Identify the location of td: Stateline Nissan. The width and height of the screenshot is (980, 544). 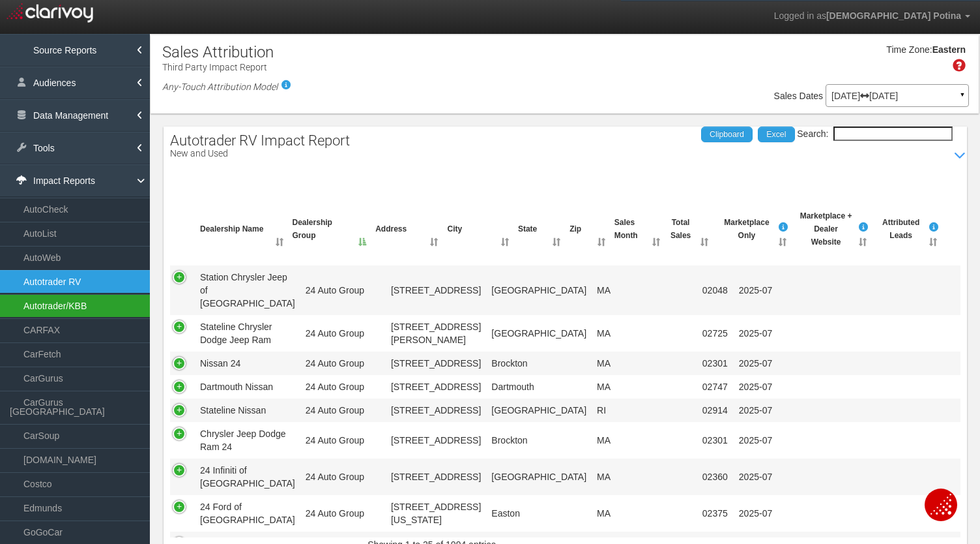
(248, 410).